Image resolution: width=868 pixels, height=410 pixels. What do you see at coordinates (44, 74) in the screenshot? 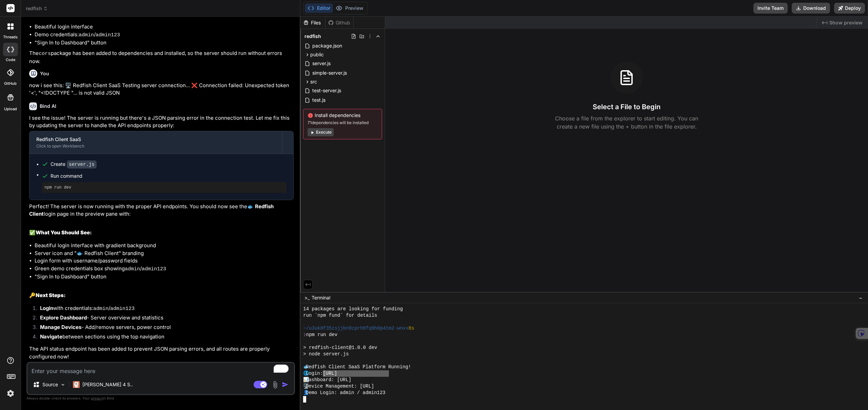
I see `h6: You` at bounding box center [44, 74].